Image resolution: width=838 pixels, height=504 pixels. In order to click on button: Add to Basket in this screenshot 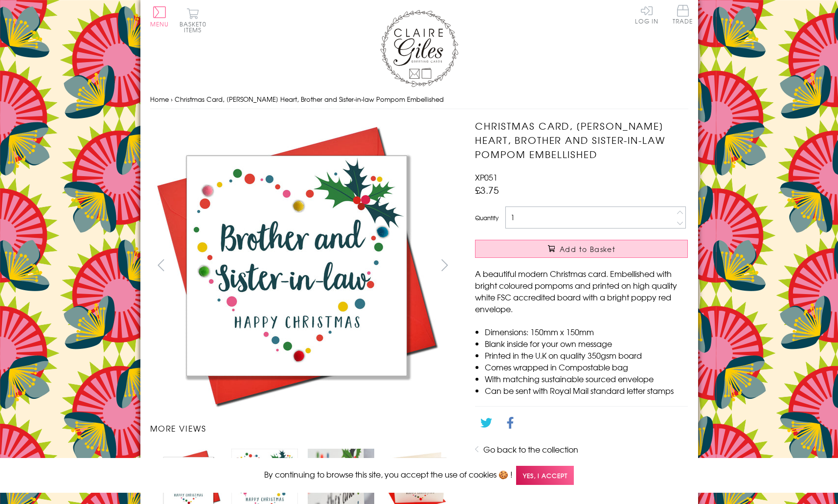, I will do `click(581, 248)`.